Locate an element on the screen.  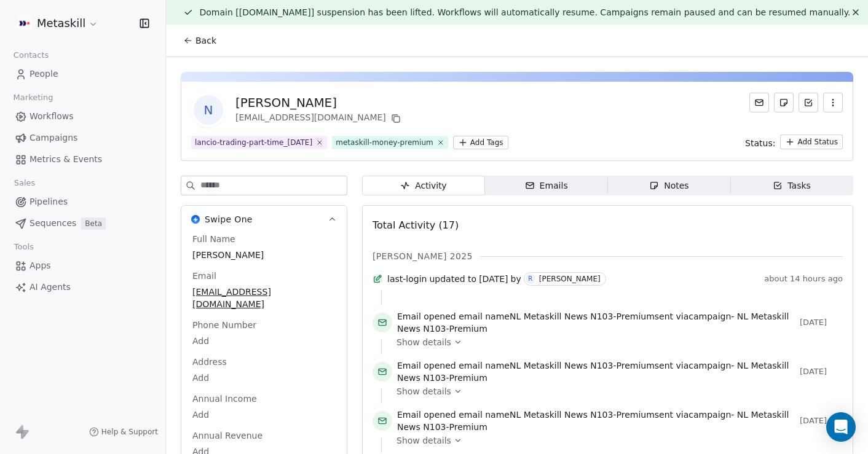
a: AI Agents is located at coordinates (82, 287).